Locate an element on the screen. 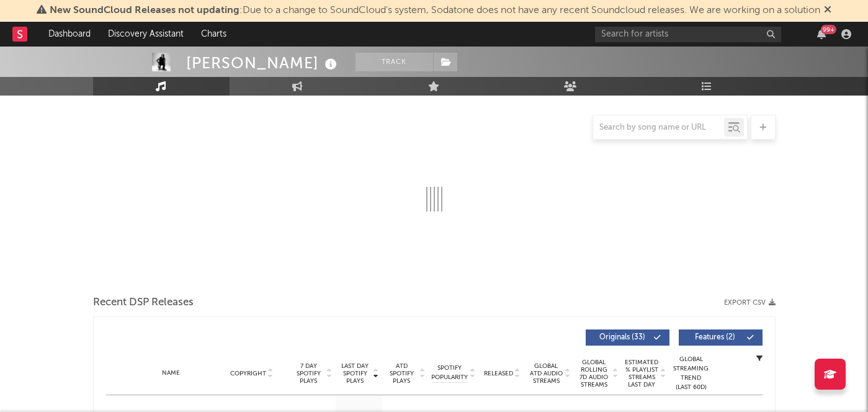 The height and width of the screenshot is (412, 868). input: Search by song name or URL is located at coordinates (658, 128).